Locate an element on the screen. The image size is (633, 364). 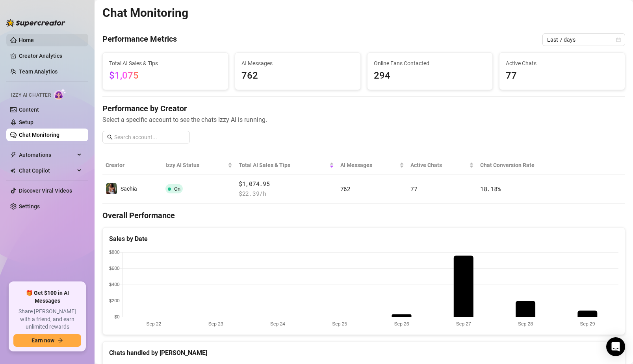
a: Chat Monitoring is located at coordinates (39, 135).